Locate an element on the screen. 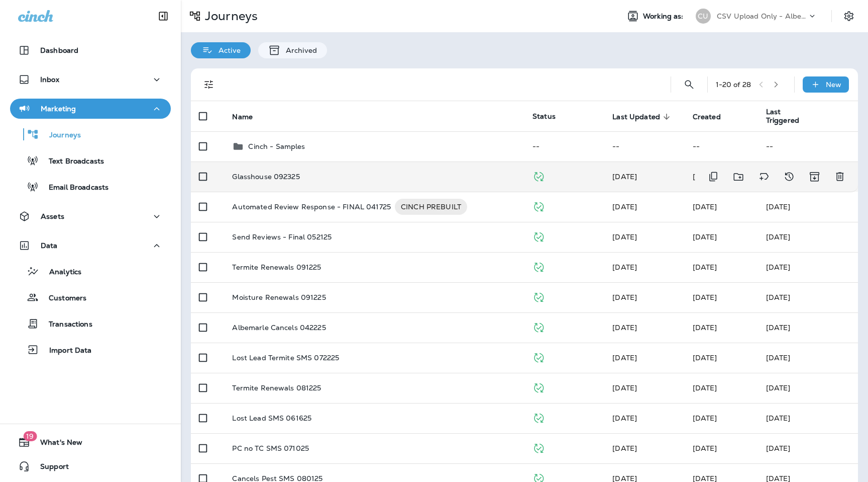  p: Lost Lead SMS 061625 is located at coordinates (272, 418).